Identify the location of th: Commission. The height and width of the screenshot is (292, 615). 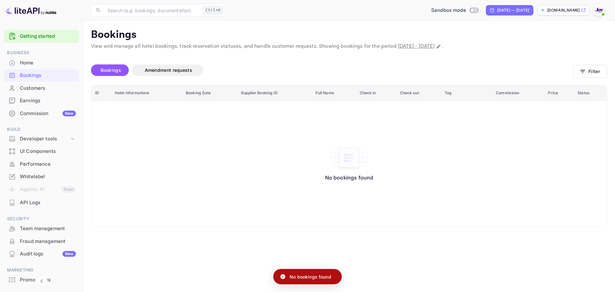
(518, 93).